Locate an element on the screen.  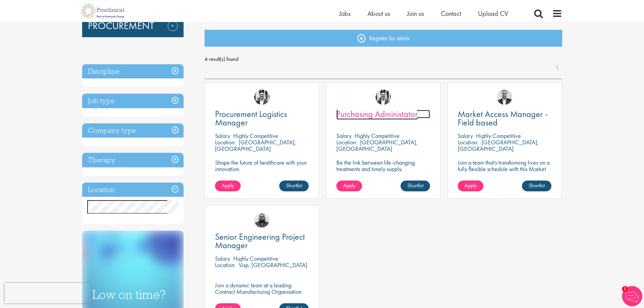
a: Remove is located at coordinates (173, 30).